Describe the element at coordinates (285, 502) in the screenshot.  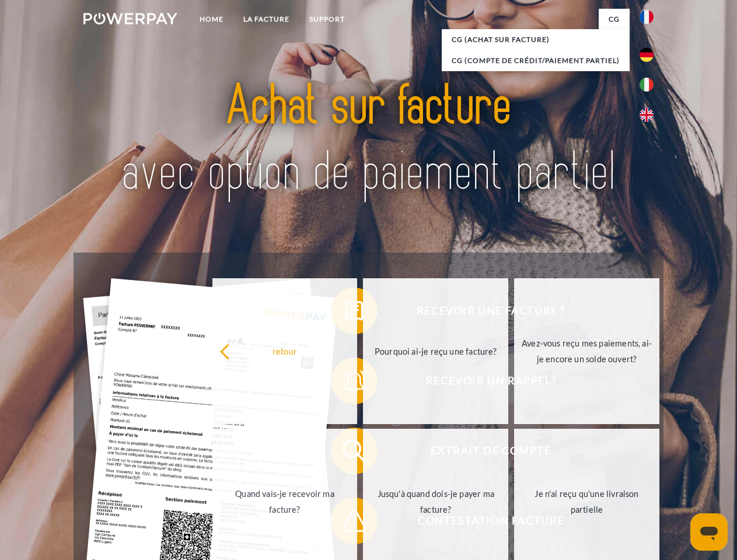
I see `div: Quand vais-je recevoir ma facture?` at that location.